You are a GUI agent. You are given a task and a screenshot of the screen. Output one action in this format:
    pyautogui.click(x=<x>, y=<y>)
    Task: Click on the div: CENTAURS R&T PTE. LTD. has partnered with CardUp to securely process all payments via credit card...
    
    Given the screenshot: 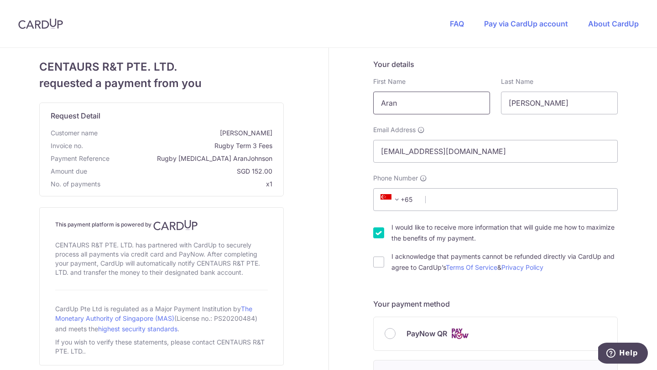 What is the action you would take?
    pyautogui.click(x=161, y=259)
    